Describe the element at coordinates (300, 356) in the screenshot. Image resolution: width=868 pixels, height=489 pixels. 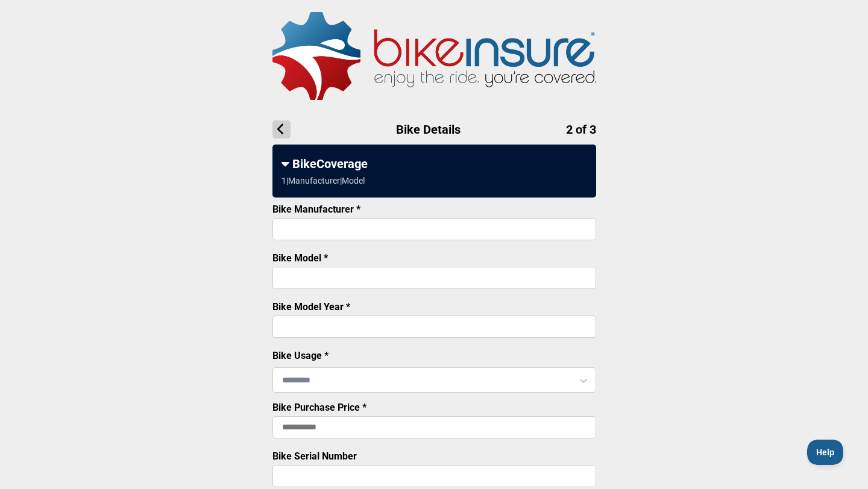
I see `label: Bike Usage *` at that location.